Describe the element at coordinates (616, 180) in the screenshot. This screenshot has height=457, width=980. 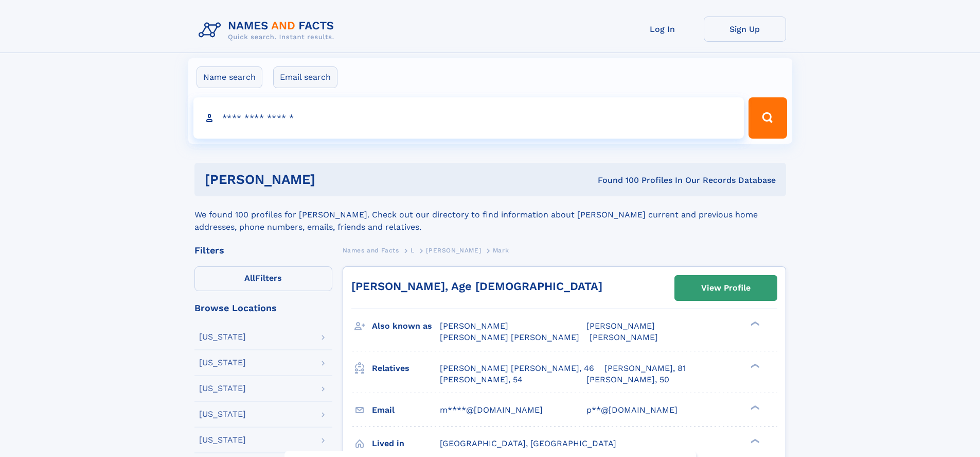
I see `div: Found 100 Profiles In Our Records Database` at that location.